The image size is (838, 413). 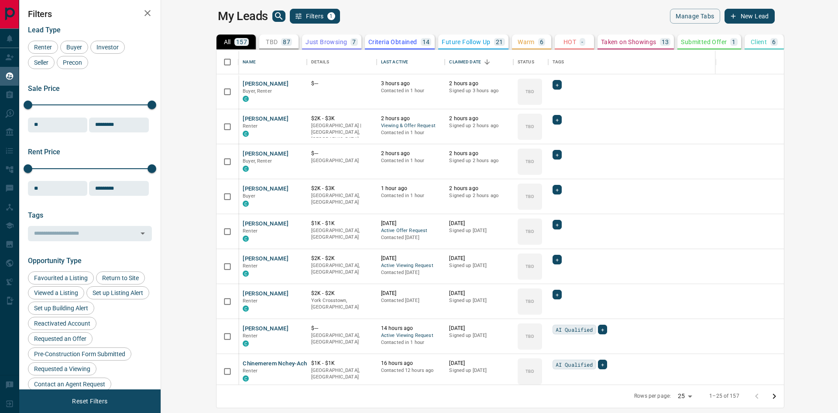 What do you see at coordinates (759, 42) in the screenshot?
I see `p: Client` at bounding box center [759, 42].